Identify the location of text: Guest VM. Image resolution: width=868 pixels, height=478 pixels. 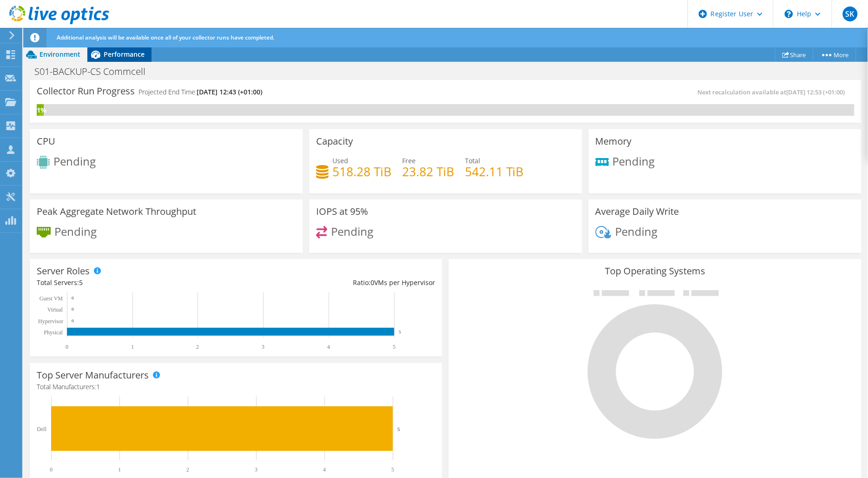
(51, 299).